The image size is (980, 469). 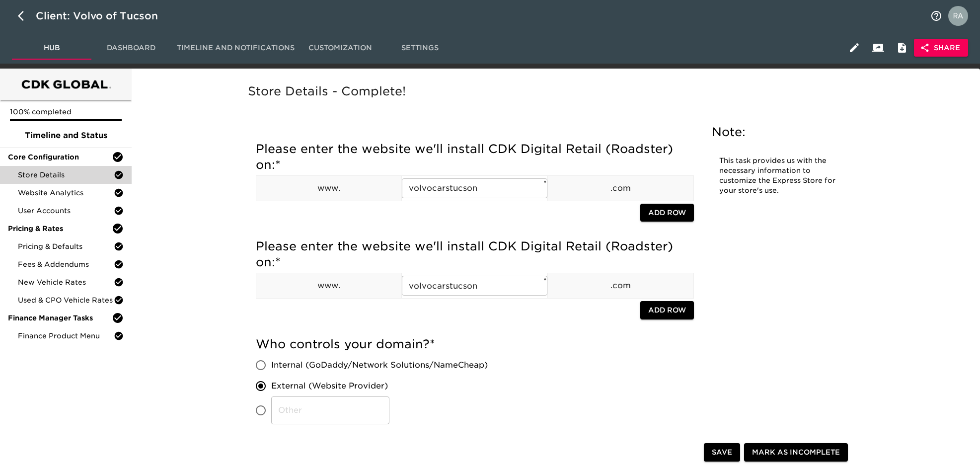 I want to click on span: Finance Product Menu, so click(x=65, y=336).